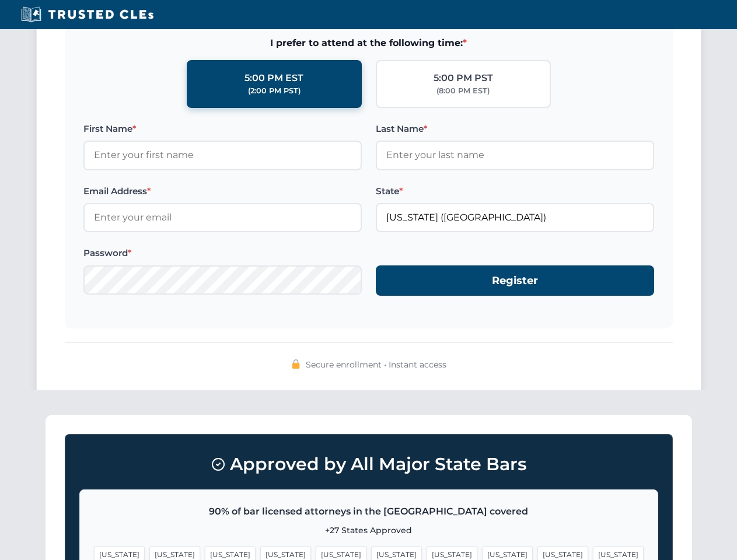 This screenshot has height=560, width=737. I want to click on p: +27 States Approved, so click(369, 530).